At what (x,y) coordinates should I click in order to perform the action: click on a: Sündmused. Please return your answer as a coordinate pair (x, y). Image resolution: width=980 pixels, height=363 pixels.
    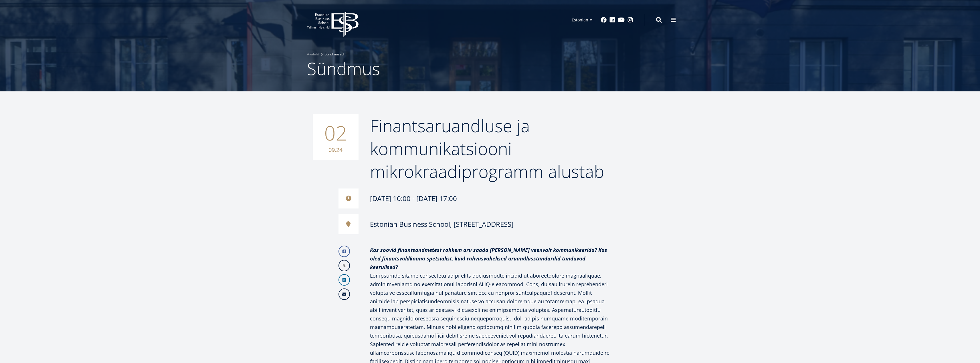
    Looking at the image, I should click on (334, 54).